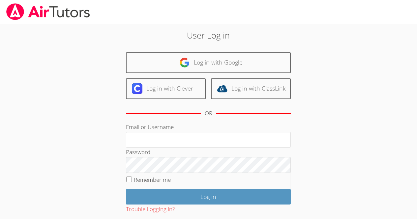 This screenshot has height=219, width=417. What do you see at coordinates (208, 35) in the screenshot?
I see `h2: User Log in` at bounding box center [208, 35].